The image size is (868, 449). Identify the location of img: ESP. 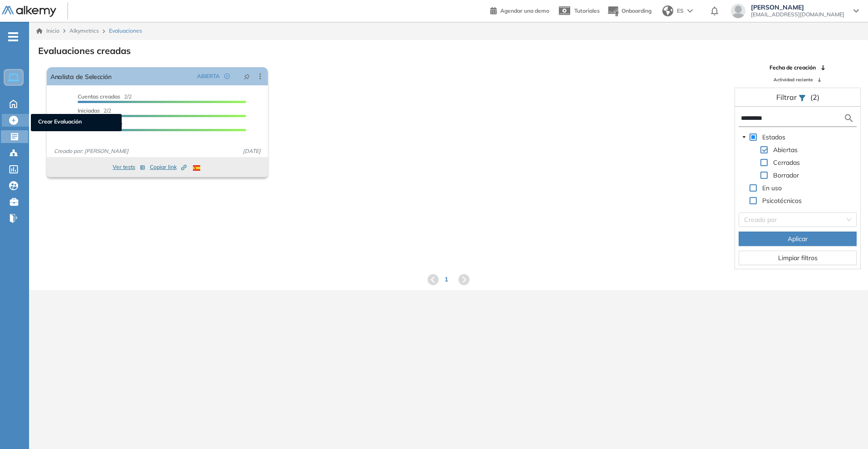
(196, 168).